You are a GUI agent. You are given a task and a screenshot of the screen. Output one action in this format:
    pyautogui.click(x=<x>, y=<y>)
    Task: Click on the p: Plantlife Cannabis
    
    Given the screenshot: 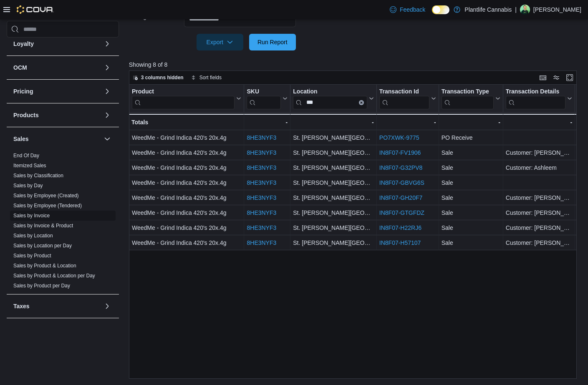 What is the action you would take?
    pyautogui.click(x=488, y=10)
    